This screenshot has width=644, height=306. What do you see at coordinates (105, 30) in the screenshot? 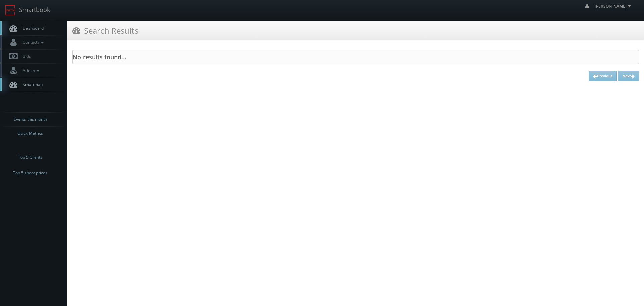
I see `h3: Search Results` at bounding box center [105, 30].